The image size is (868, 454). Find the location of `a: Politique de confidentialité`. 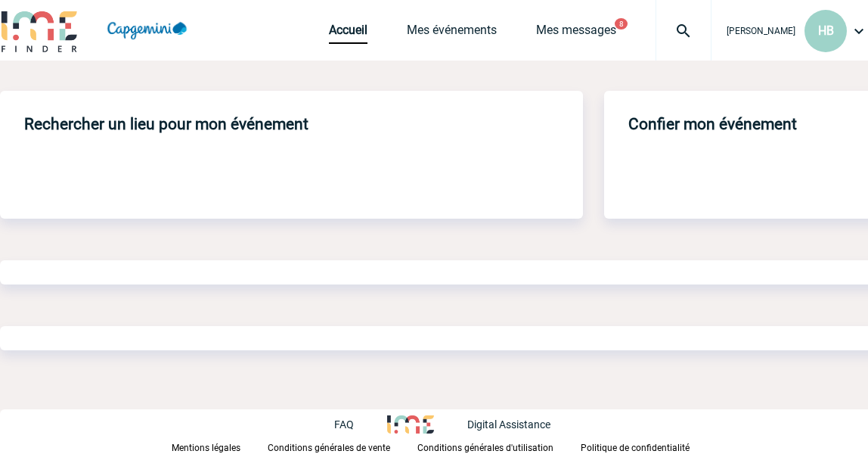

a: Politique de confidentialité is located at coordinates (647, 446).